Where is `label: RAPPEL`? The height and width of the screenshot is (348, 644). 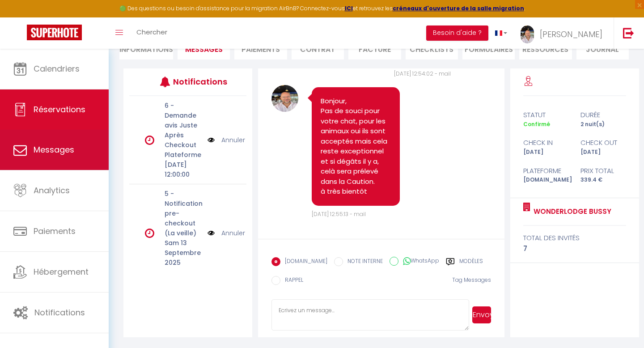
label: RAPPEL is located at coordinates (291, 281).